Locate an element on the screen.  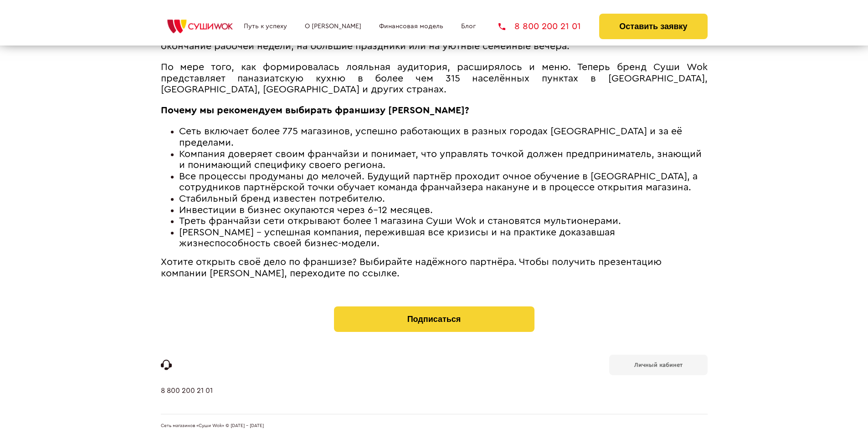
span: Компания доверяет своим франчайзи и понимает, что управлять точкой должен предприниматель, знающи... is located at coordinates (440, 160).